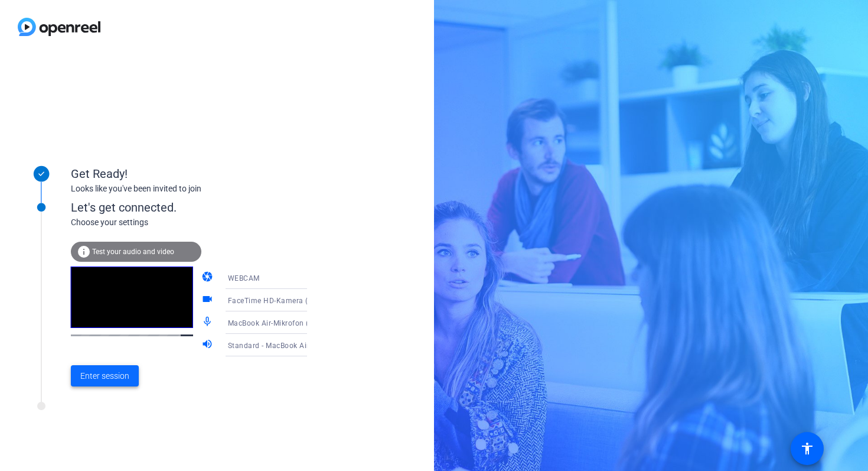 This screenshot has height=471, width=868. I want to click on mat-icon: videocam, so click(208, 300).